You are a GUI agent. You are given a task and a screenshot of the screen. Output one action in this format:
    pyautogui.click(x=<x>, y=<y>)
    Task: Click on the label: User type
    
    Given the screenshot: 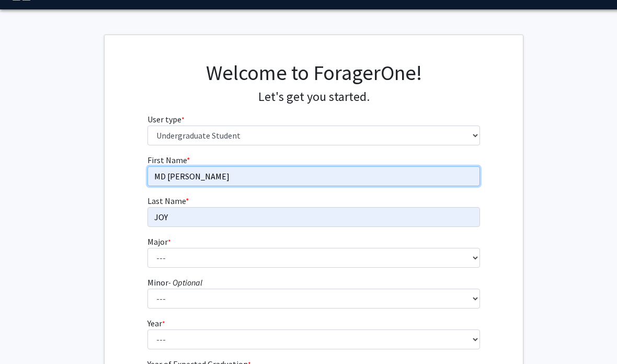 What is the action you would take?
    pyautogui.click(x=166, y=120)
    